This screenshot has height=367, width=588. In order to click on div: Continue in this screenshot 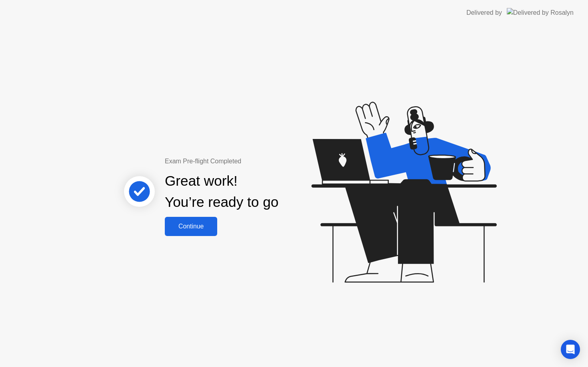, I will do `click(191, 227)`.